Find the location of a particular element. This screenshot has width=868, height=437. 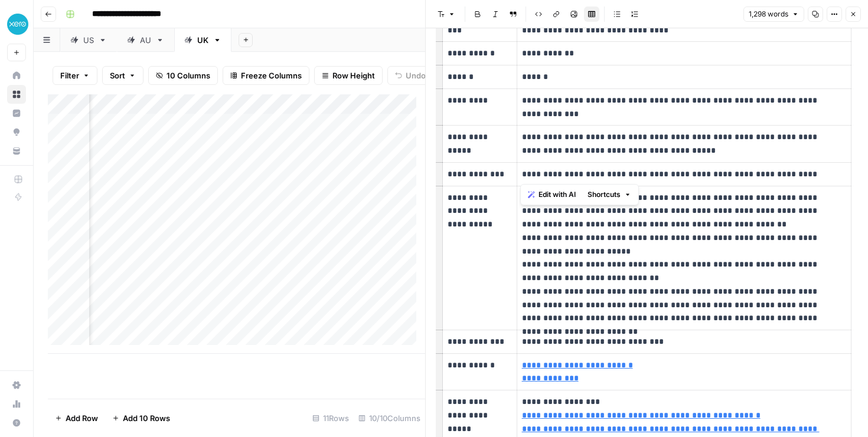

button: Edit with AI is located at coordinates (552, 195).